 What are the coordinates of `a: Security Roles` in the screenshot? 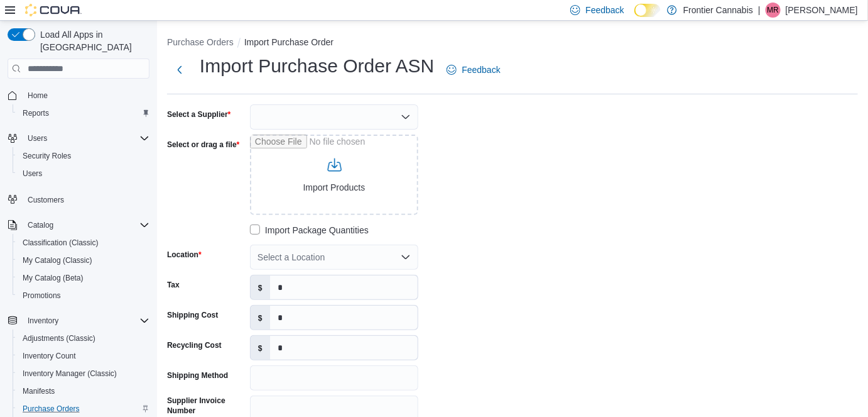 It's located at (46, 156).